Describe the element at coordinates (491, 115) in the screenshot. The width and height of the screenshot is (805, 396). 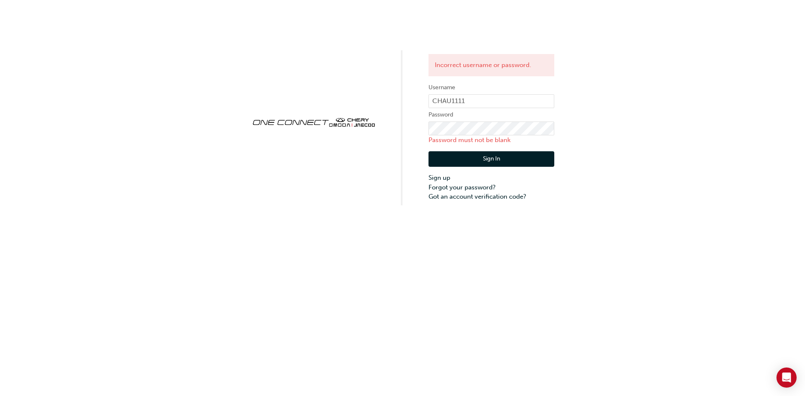
I see `label: Password` at that location.